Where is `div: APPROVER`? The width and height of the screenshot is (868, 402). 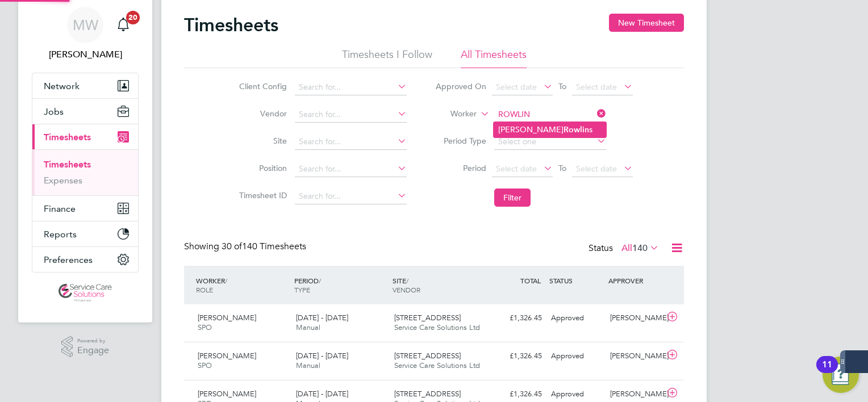 div: APPROVER is located at coordinates (635, 281).